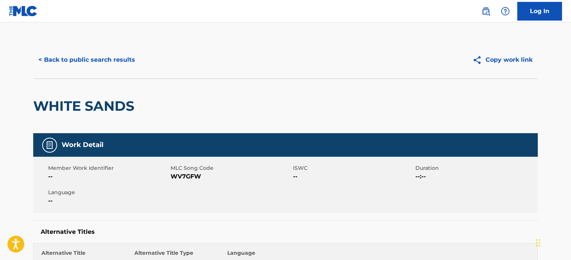  Describe the element at coordinates (479, 60) in the screenshot. I see `img: Copy work link` at that location.